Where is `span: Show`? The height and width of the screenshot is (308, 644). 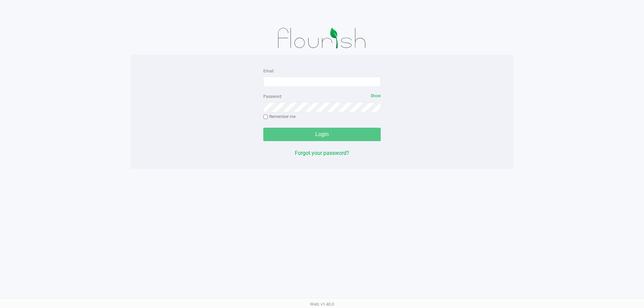 span: Show is located at coordinates (376, 96).